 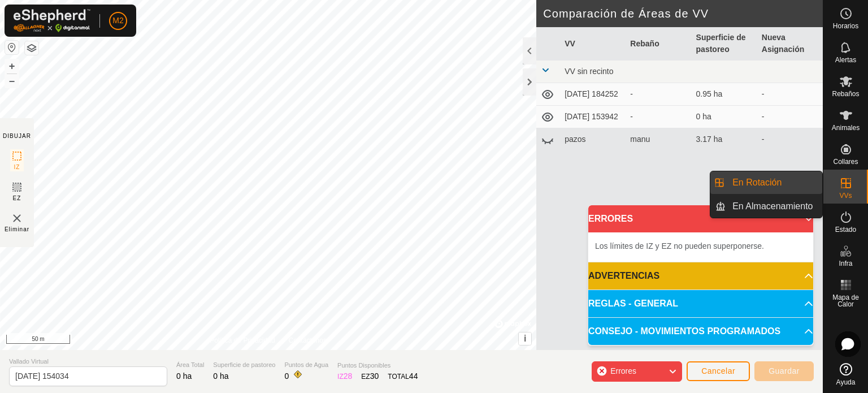 What do you see at coordinates (17, 136) in the screenshot?
I see `div: DIBUJAR` at bounding box center [17, 136].